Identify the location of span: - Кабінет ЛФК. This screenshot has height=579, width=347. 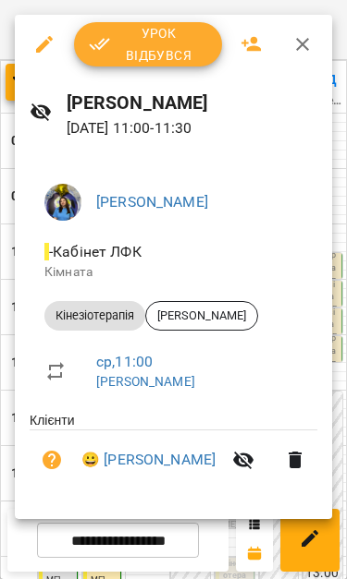
(94, 251).